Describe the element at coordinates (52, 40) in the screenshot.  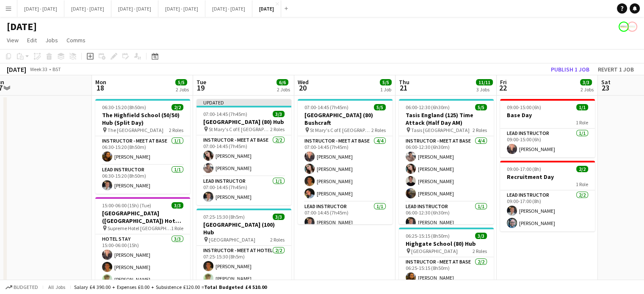
I see `span: Jobs` at that location.